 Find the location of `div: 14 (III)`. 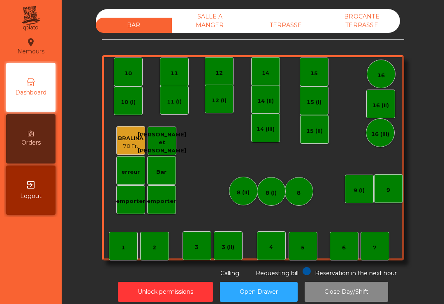

div: 14 (III) is located at coordinates (265, 129).